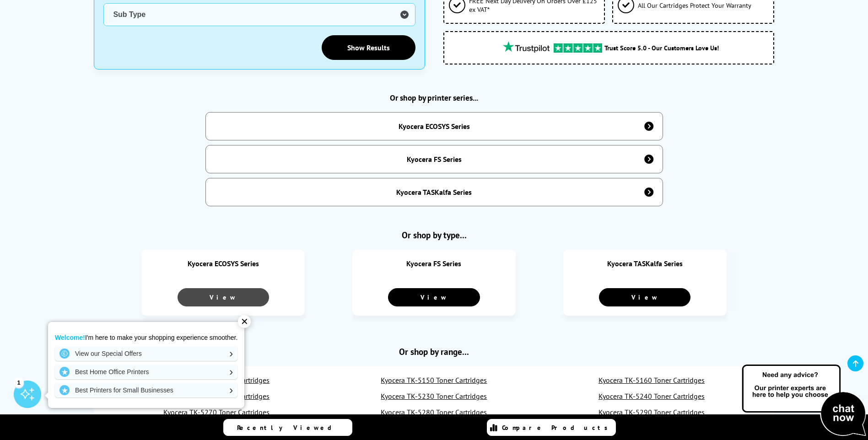 The image size is (868, 440). What do you see at coordinates (70, 337) in the screenshot?
I see `strong: Welcome!` at bounding box center [70, 337].